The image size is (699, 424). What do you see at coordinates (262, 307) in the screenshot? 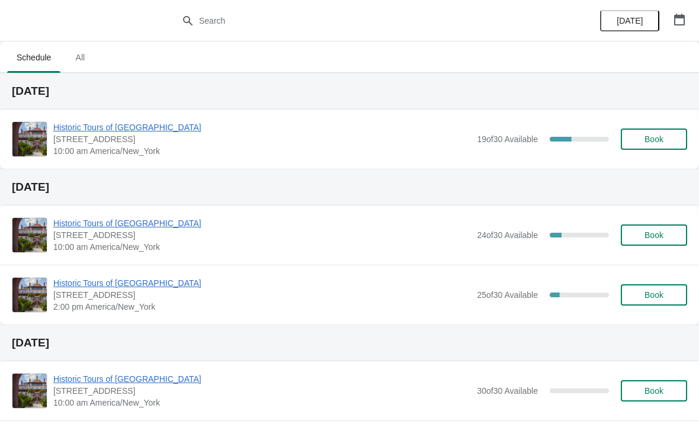
I see `span: 2:00 pm America/New_York` at bounding box center [262, 307].